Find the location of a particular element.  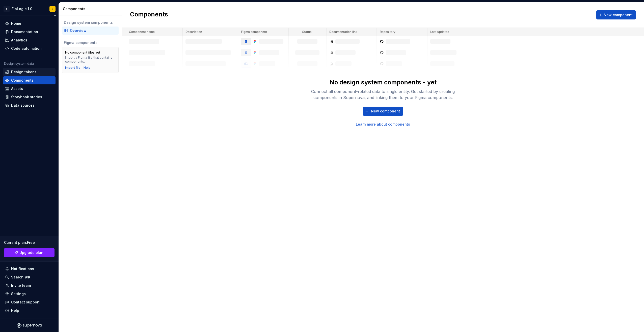

div: No design system components - yet is located at coordinates (383, 82).